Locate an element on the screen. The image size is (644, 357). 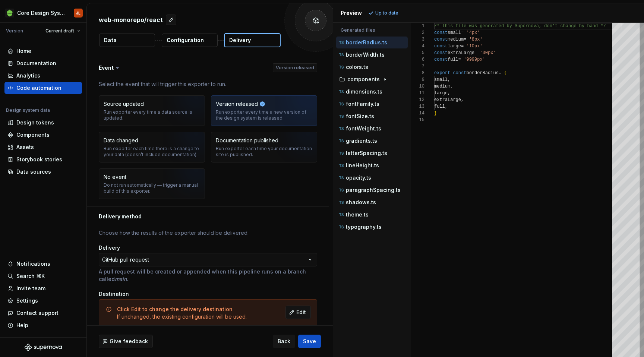
button: Configuration is located at coordinates (190, 40).